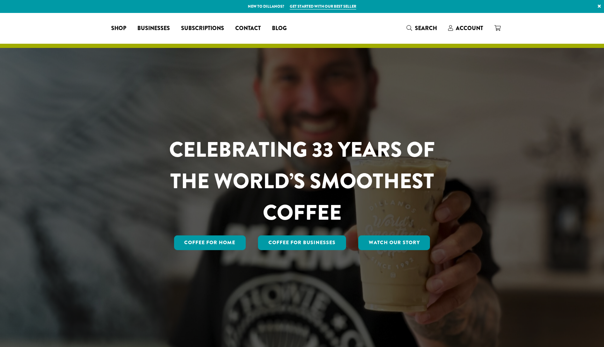 This screenshot has width=604, height=347. Describe the element at coordinates (302, 243) in the screenshot. I see `a: Coffee For Businesses` at that location.